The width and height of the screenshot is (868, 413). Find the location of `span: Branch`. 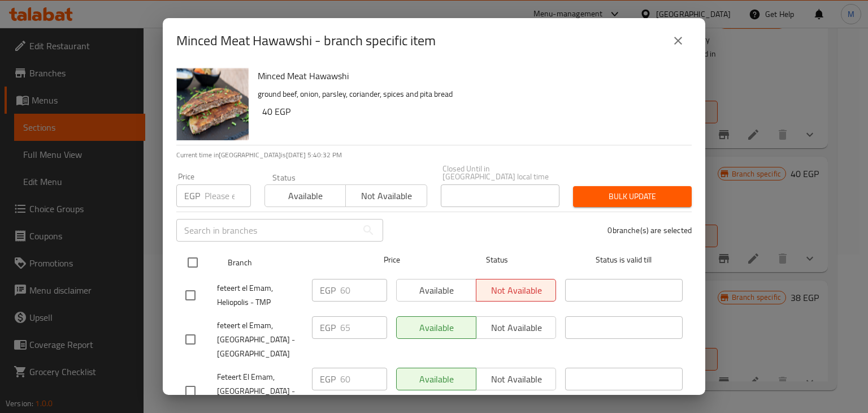

span: Branch is located at coordinates (287, 262).